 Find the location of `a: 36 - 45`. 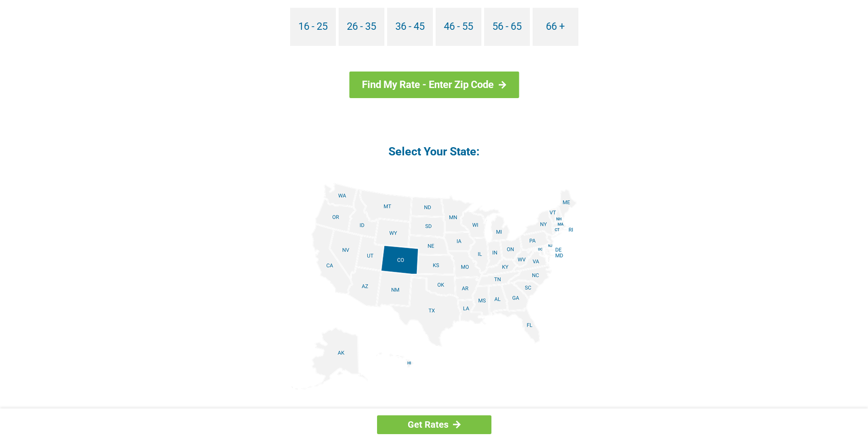

a: 36 - 45 is located at coordinates (410, 27).